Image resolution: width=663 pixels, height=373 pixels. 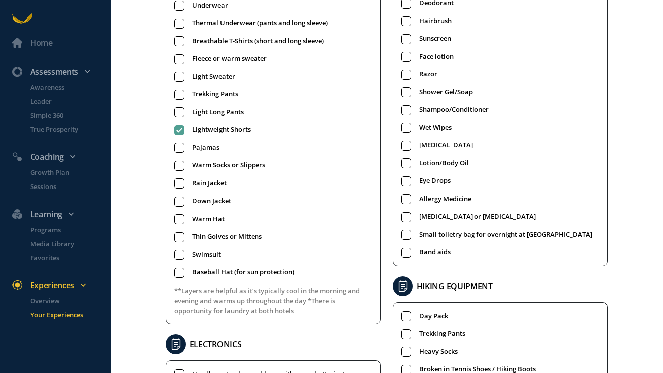 I want to click on span: Wet Wipes, so click(x=436, y=128).